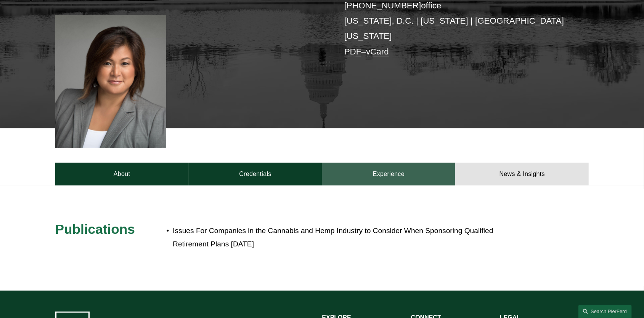 The image size is (644, 318). What do you see at coordinates (389, 174) in the screenshot?
I see `a: Experience` at bounding box center [389, 174].